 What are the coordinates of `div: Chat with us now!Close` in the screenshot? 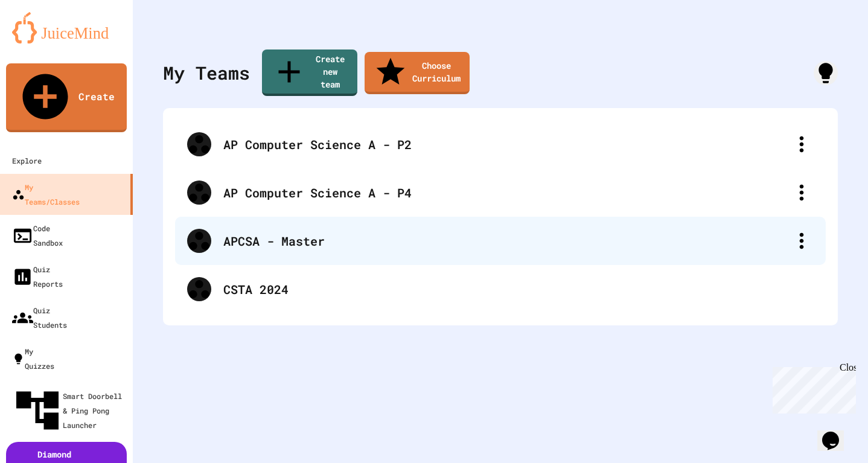 It's located at (44, 41).